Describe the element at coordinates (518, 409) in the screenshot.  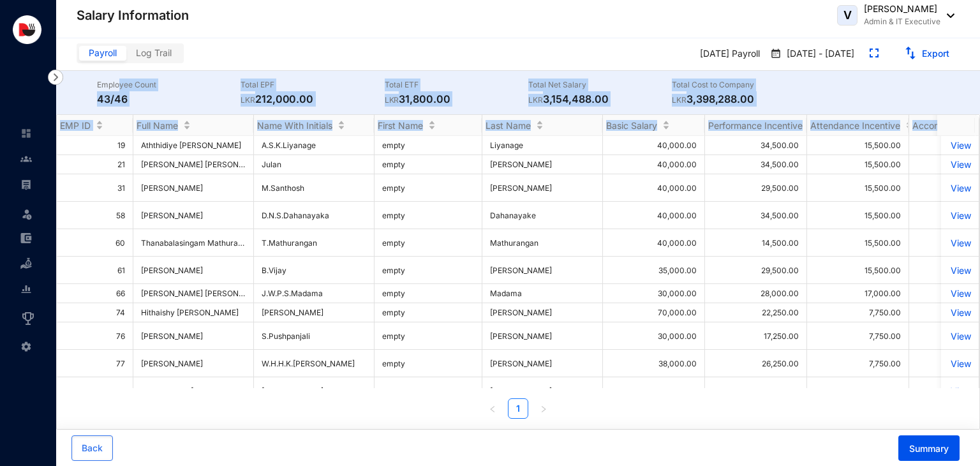
I see `a: 1` at that location.